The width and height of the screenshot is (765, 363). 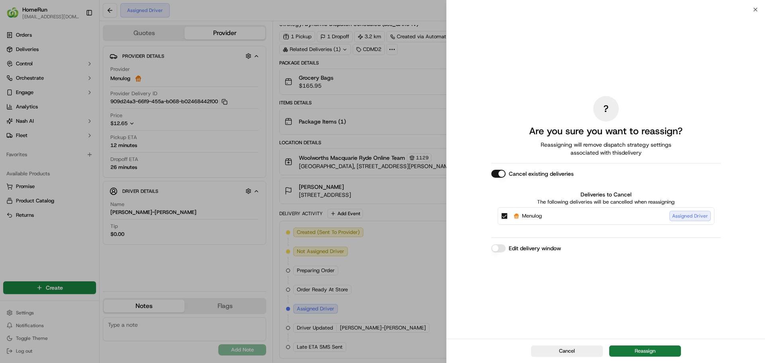 I want to click on p: The following deliveries will be cancelled when reassigning, so click(x=606, y=202).